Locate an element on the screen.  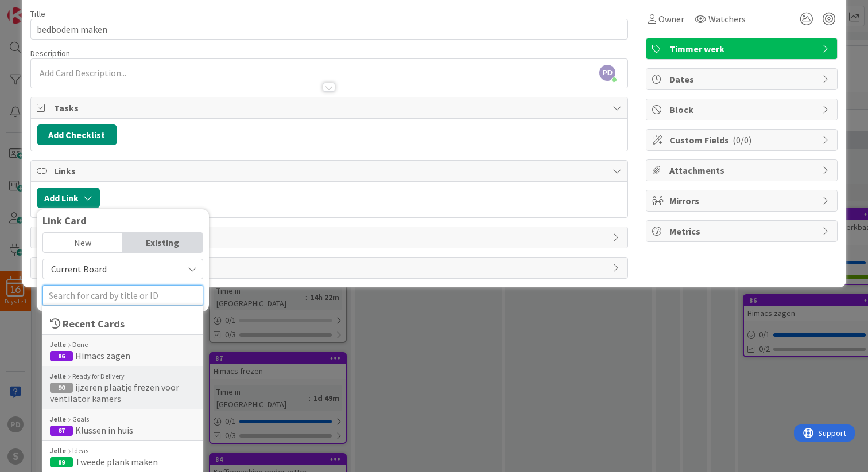
span: History is located at coordinates (330, 268).